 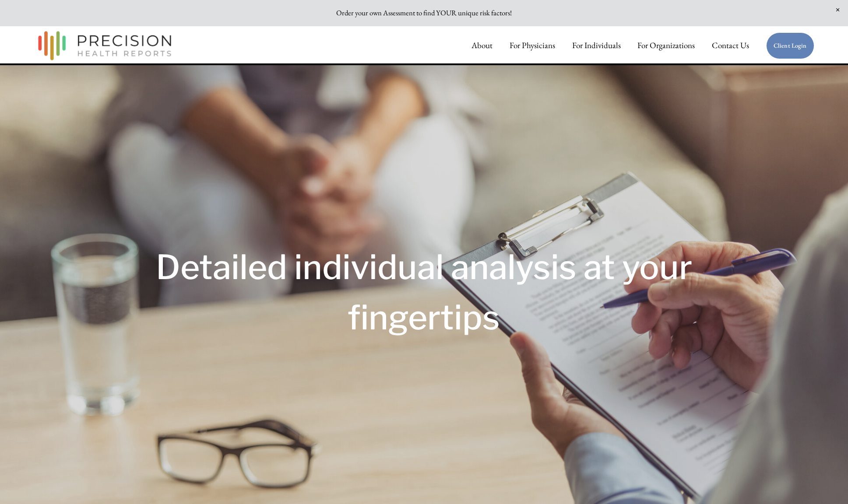 I want to click on img: Precision Health Reports, so click(x=105, y=45).